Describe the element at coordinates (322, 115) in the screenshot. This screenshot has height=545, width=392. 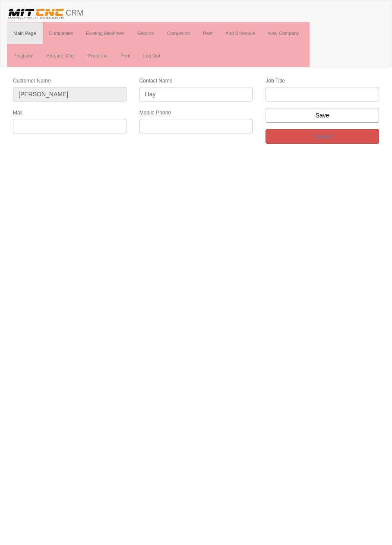
I see `input: Save` at that location.